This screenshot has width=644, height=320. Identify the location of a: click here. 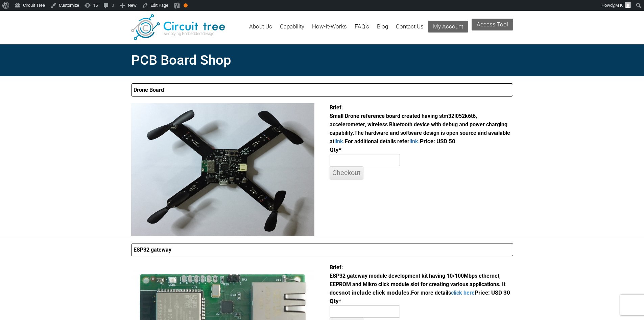
(463, 292).